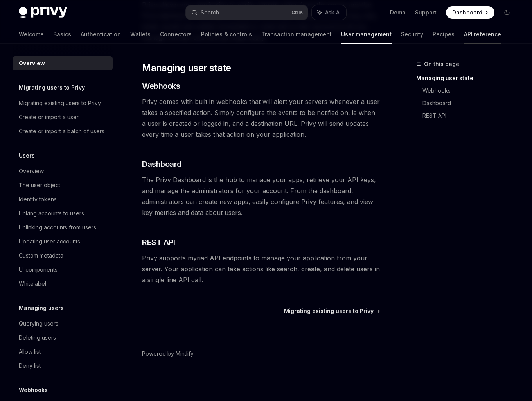 Image resolution: width=532 pixels, height=401 pixels. Describe the element at coordinates (261, 118) in the screenshot. I see `span: Privy comes with built in webhooks that will alert your servers whenever a user takes a specified...` at that location.